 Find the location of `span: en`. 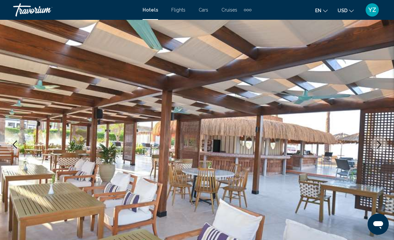

span: en is located at coordinates (318, 11).